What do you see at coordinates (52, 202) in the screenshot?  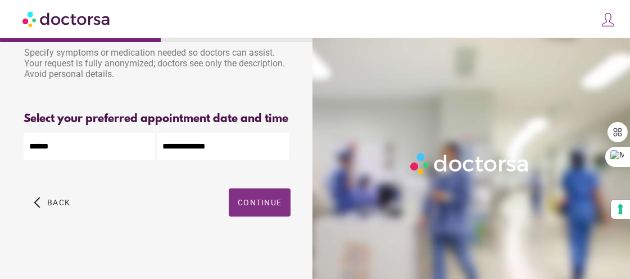 I see `button: arrow_back_ios Back` at bounding box center [52, 202].